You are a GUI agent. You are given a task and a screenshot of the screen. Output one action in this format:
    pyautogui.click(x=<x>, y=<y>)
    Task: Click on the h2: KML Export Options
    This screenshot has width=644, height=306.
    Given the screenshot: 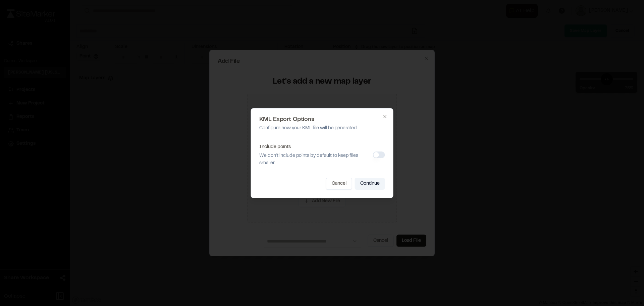 What is the action you would take?
    pyautogui.click(x=322, y=119)
    